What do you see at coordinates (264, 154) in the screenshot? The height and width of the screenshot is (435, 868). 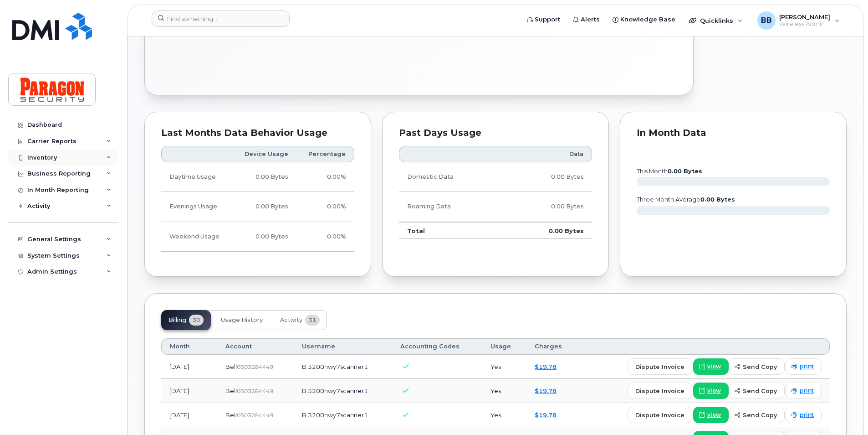 I see `th: Device Usage` at bounding box center [264, 154].